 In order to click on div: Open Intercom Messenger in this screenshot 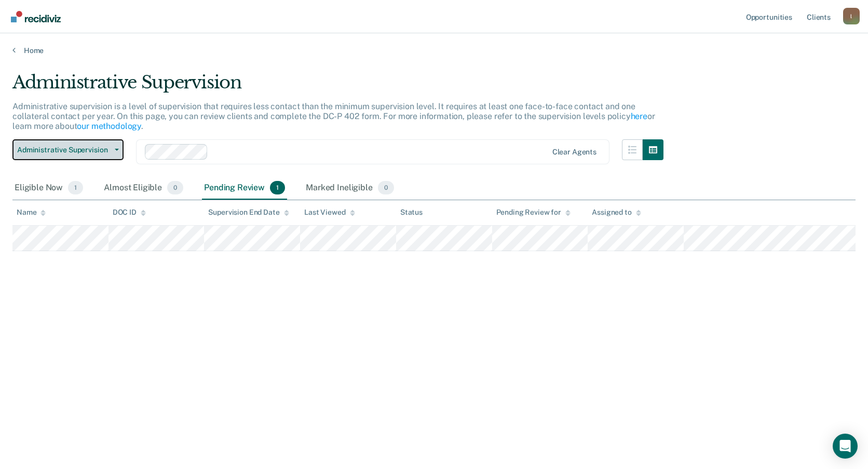, I will do `click(845, 446)`.